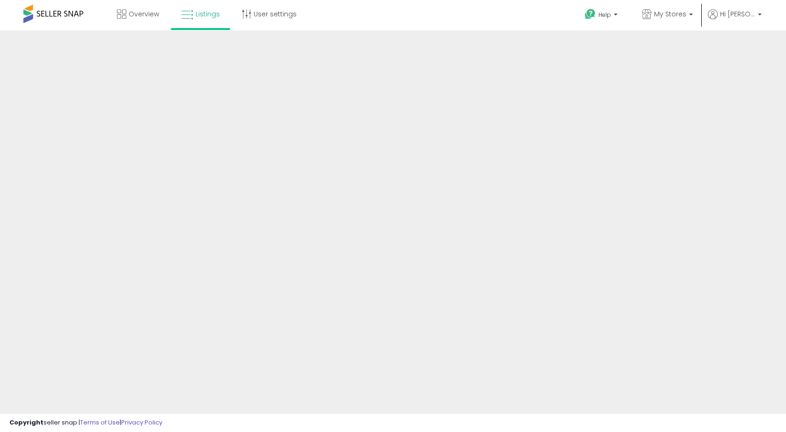  I want to click on i: Get Help, so click(590, 14).